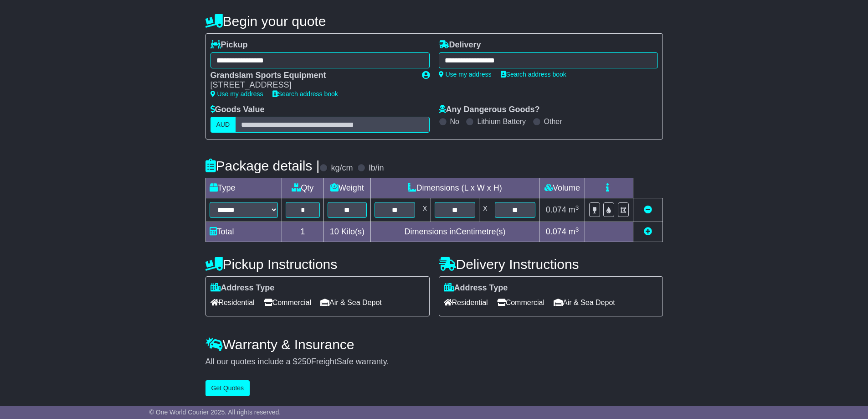 The image size is (868, 419). What do you see at coordinates (237, 110) in the screenshot?
I see `label: Goods Value` at bounding box center [237, 110].